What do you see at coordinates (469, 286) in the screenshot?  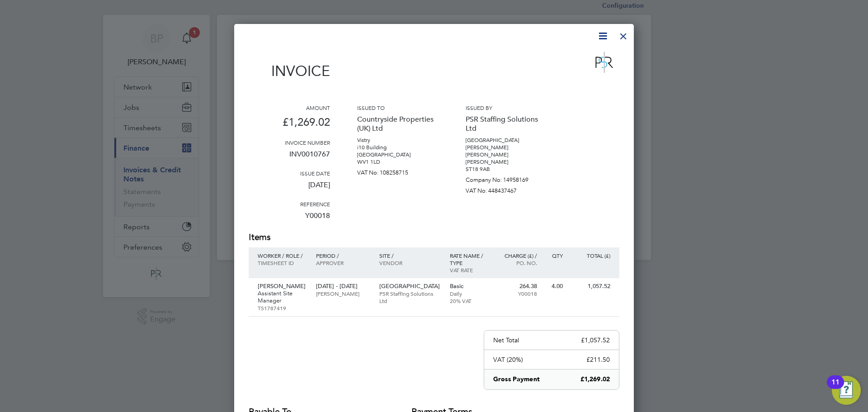 I see `p: Basic` at bounding box center [469, 286].